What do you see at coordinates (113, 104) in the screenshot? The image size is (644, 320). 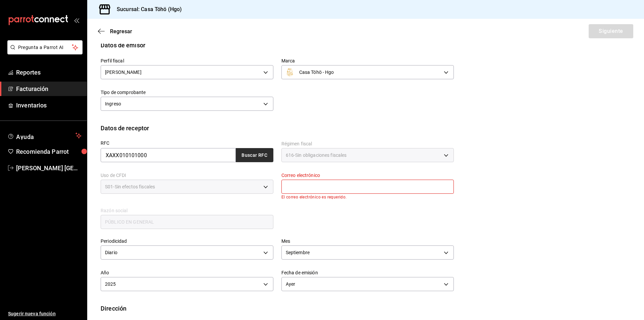 I see `span: Ingreso` at bounding box center [113, 104].